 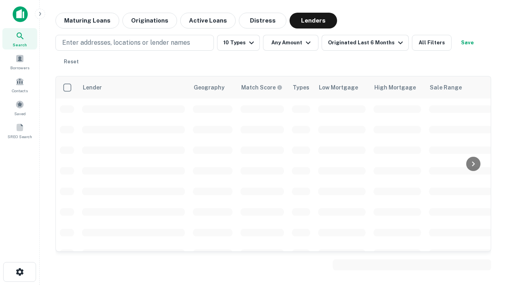 I want to click on div: Sale Range, so click(x=446, y=88).